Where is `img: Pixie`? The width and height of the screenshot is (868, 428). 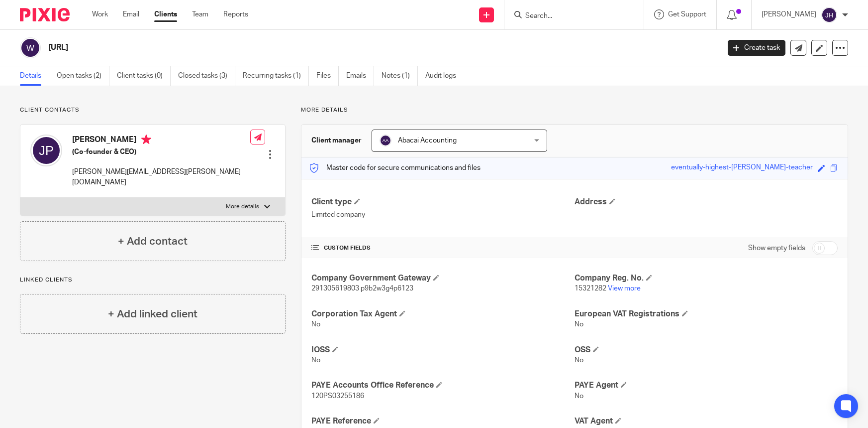
img: Pixie is located at coordinates (45, 14).